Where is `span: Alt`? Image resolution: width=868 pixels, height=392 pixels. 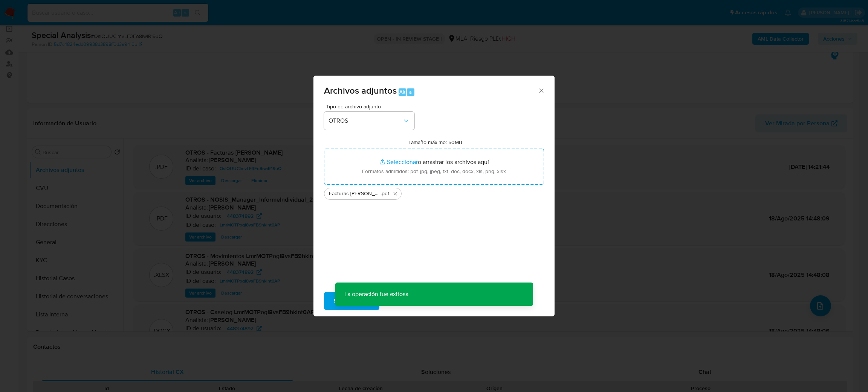 span: Alt is located at coordinates (402, 92).